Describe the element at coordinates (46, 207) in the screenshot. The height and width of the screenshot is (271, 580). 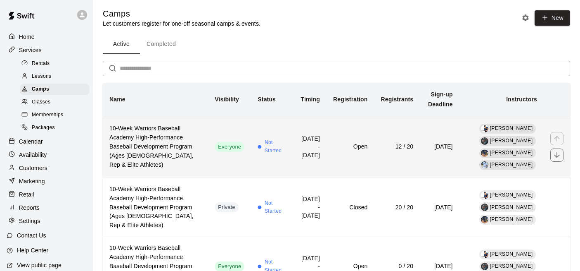
I see `div: Reports` at that location.